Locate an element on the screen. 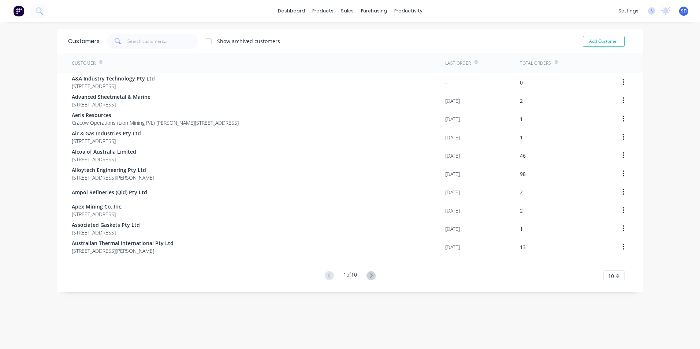 The width and height of the screenshot is (700, 349). div: sales is located at coordinates (347, 11).